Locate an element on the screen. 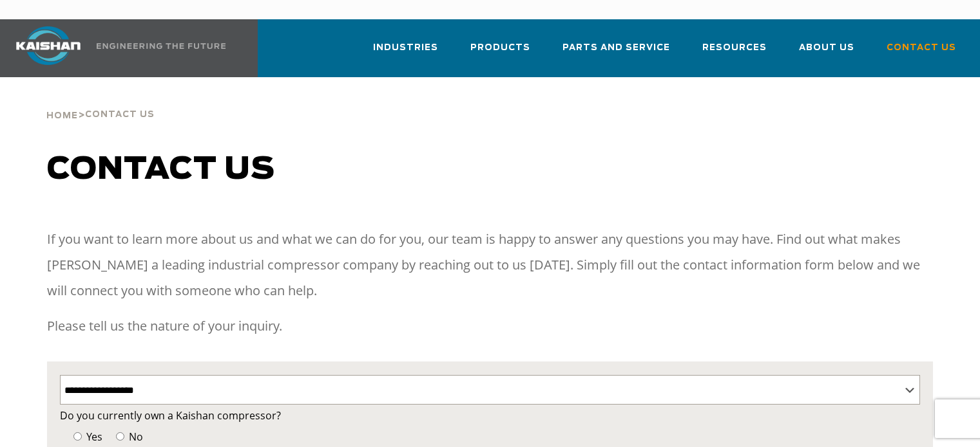 This screenshot has width=980, height=447. span: Industries is located at coordinates (406, 48).